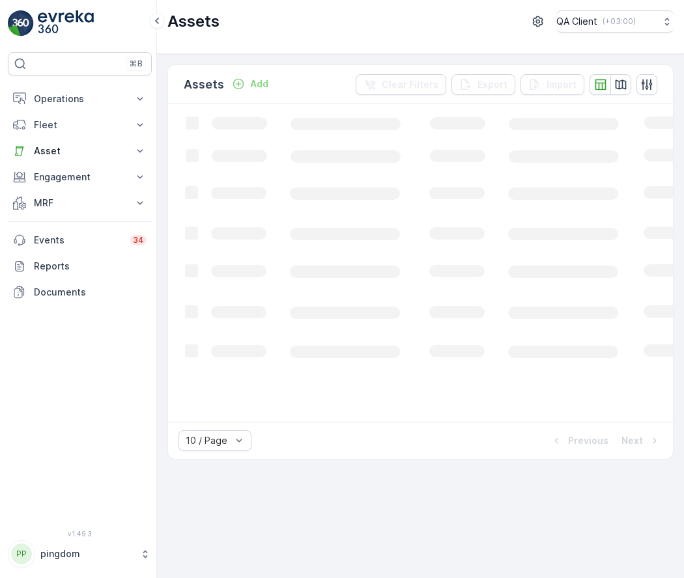 The width and height of the screenshot is (684, 578). I want to click on button: Operations, so click(79, 99).